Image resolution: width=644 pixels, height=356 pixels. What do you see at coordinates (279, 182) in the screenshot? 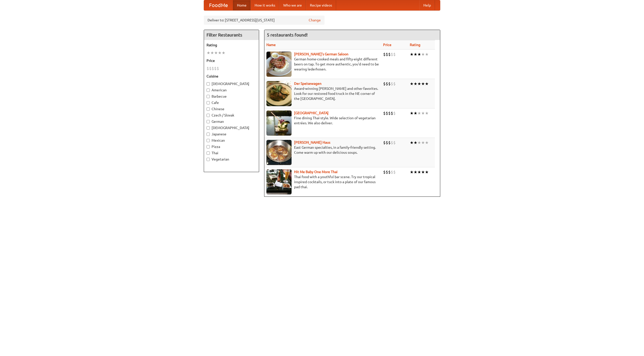
I see `img: babythai.jpg` at bounding box center [279, 182].